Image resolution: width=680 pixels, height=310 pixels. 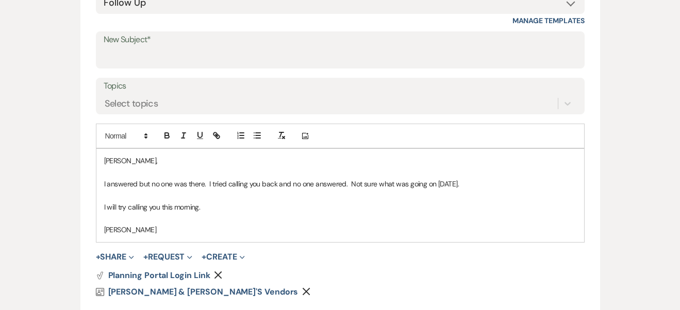 What do you see at coordinates (340, 184) in the screenshot?
I see `p: I answered but no one was there. I tried calling you back and no one answered. Not sure what was ...` at bounding box center [340, 184].